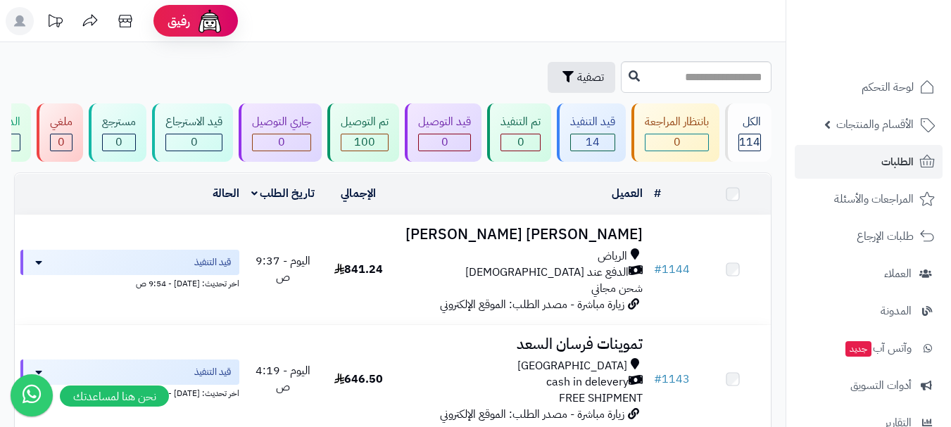 The width and height of the screenshot is (951, 427). Describe the element at coordinates (885, 237) in the screenshot. I see `span: طلبات الإرجاع` at that location.